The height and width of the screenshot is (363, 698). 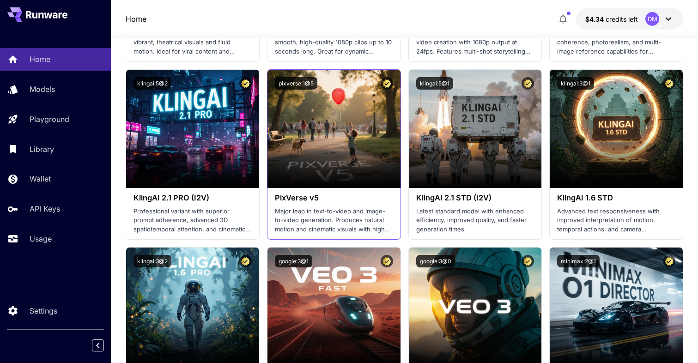 What do you see at coordinates (40, 179) in the screenshot?
I see `p: Wallet` at bounding box center [40, 179].